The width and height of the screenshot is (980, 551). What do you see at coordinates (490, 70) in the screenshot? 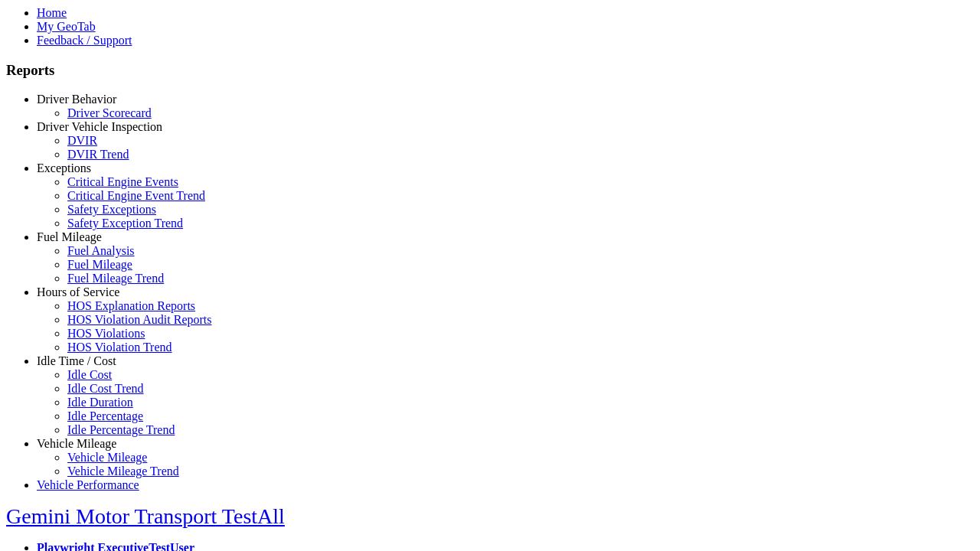
I see `h3: Reports` at bounding box center [490, 70].